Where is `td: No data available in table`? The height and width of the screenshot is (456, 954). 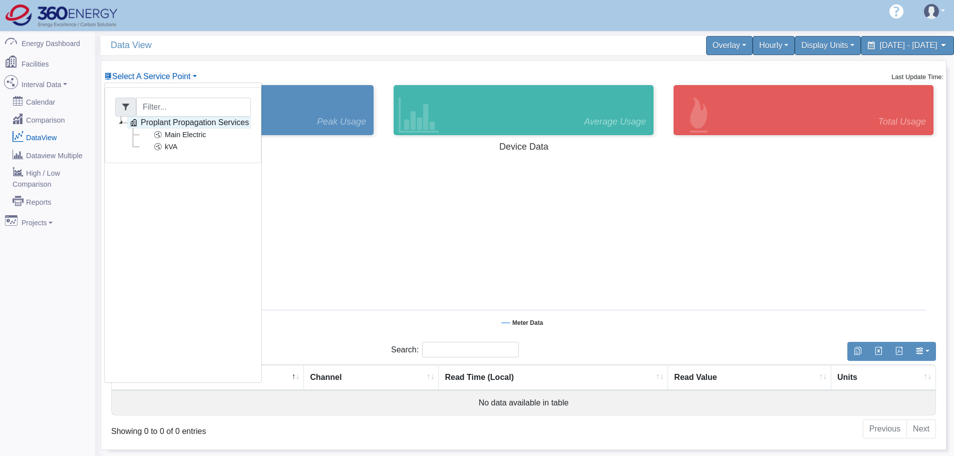
td: No data available in table is located at coordinates (523, 403).